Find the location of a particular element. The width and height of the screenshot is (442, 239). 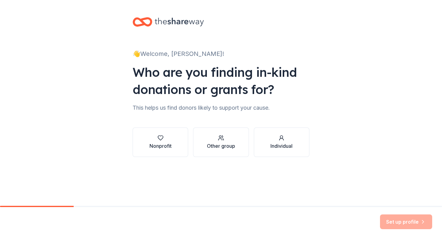

button: Individual is located at coordinates (282, 142).